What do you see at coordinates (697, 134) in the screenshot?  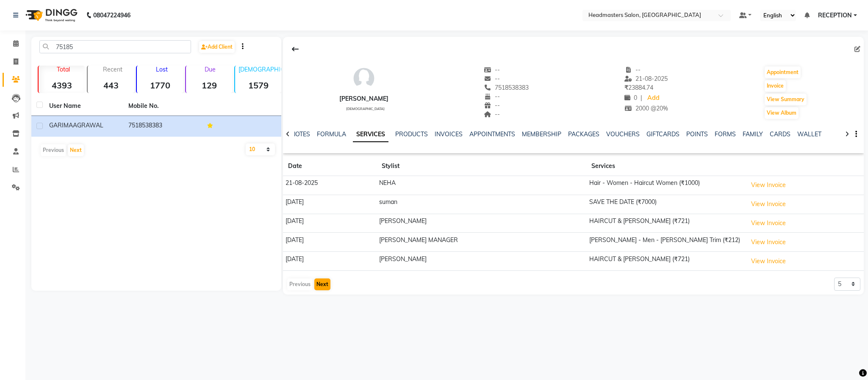 I see `a: POINTS` at bounding box center [697, 134].